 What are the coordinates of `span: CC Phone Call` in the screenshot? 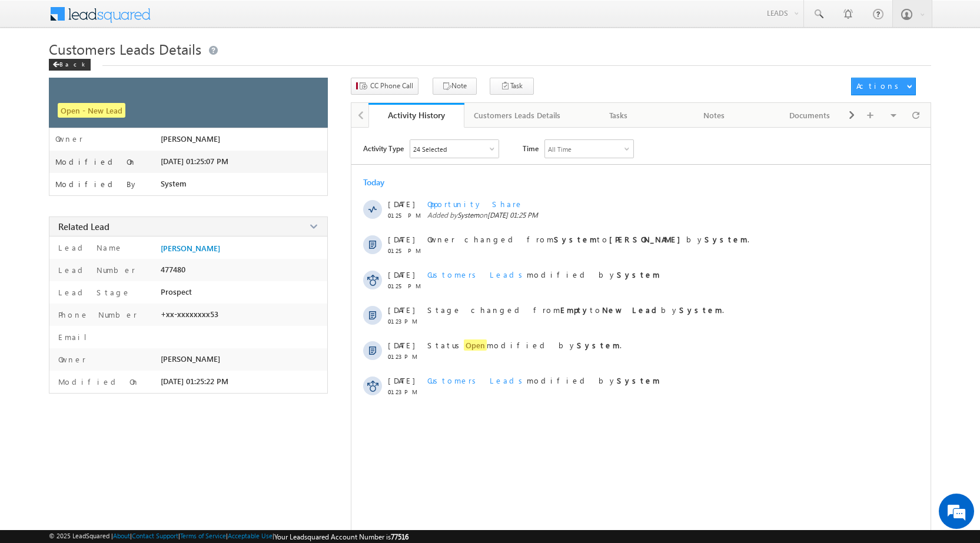 It's located at (391, 86).